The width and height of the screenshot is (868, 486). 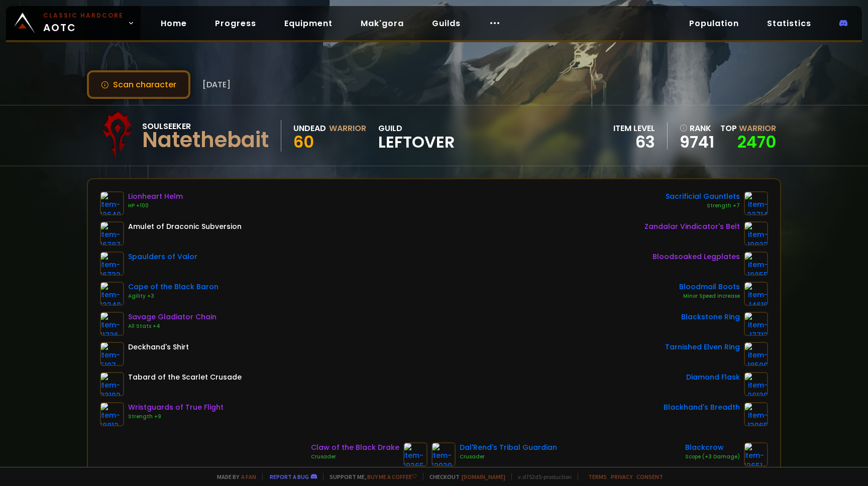 What do you see at coordinates (112, 384) in the screenshot?
I see `img: item-23192` at bounding box center [112, 384].